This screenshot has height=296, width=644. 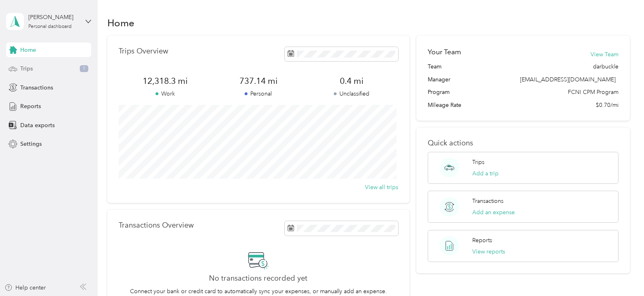 What do you see at coordinates (259, 94) in the screenshot?
I see `p: Personal` at bounding box center [259, 94].